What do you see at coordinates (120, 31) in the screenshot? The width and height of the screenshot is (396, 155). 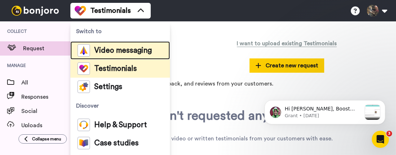 I see `span: Switch to` at bounding box center [120, 31].